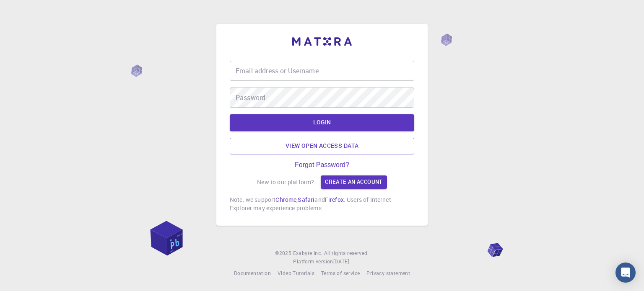 The width and height of the screenshot is (644, 291). Describe the element at coordinates (308, 254) in the screenshot. I see `a: Exabyte Inc.` at that location.